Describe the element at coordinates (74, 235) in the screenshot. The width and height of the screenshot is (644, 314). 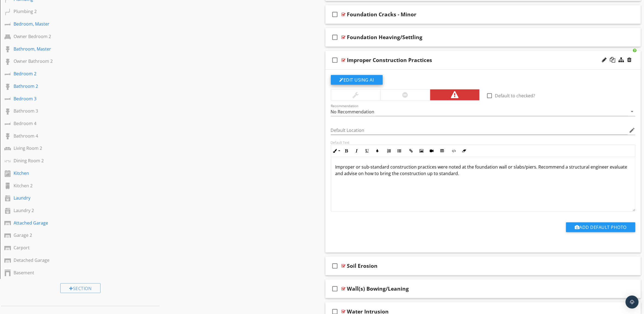
I see `div: Garage 2` at that location.